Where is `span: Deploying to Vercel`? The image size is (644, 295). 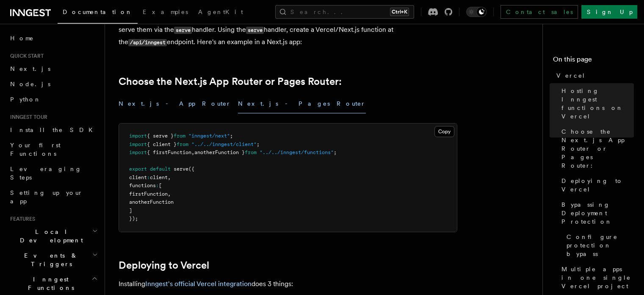
span: Deploying to Vercel is located at coordinates (598, 185).